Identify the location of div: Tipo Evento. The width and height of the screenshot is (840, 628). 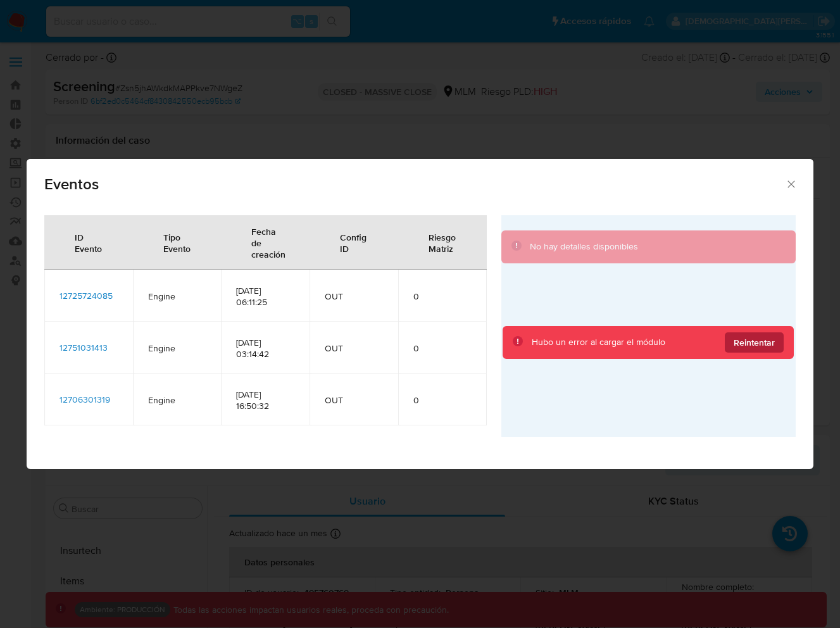
(177, 243).